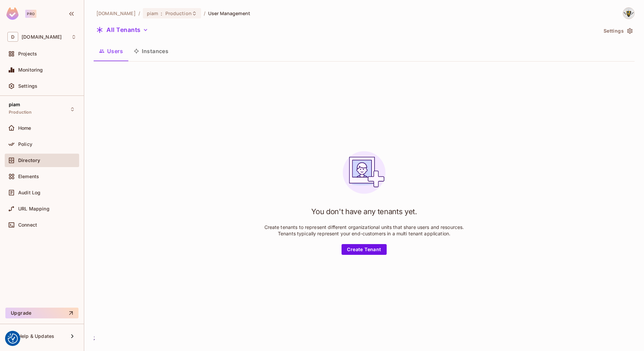 Image resolution: width=644 pixels, height=351 pixels. What do you see at coordinates (229, 13) in the screenshot?
I see `span: User Management` at bounding box center [229, 13].